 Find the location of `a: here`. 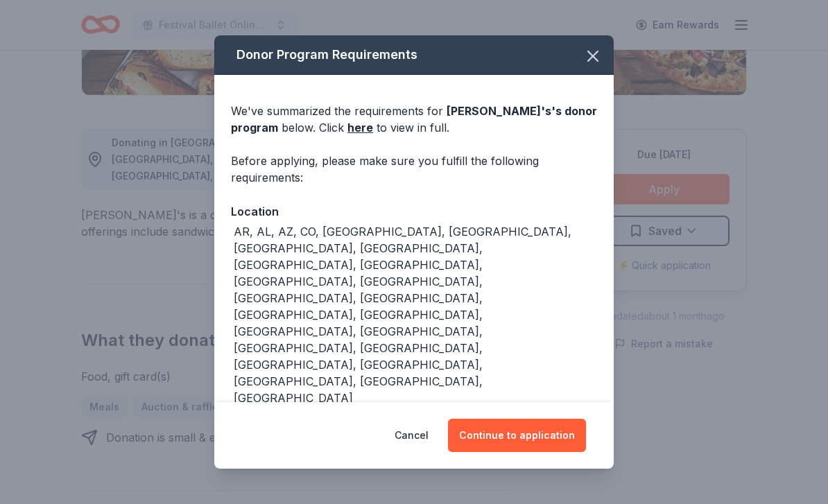

a: here is located at coordinates (360, 127).